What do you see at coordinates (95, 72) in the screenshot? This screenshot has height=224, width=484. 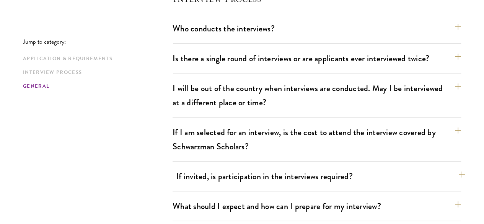 I see `a: Interview Process` at bounding box center [95, 72].